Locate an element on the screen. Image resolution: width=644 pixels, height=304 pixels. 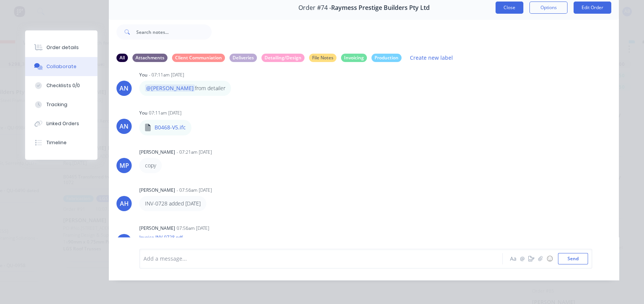
div: Invoicing is located at coordinates (354, 58).